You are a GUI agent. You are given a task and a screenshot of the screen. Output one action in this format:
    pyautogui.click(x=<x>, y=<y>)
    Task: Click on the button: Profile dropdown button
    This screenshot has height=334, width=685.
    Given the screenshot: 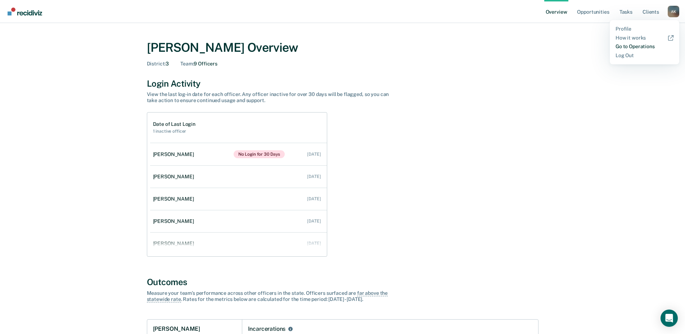 What is the action you would take?
    pyautogui.click(x=673, y=12)
    